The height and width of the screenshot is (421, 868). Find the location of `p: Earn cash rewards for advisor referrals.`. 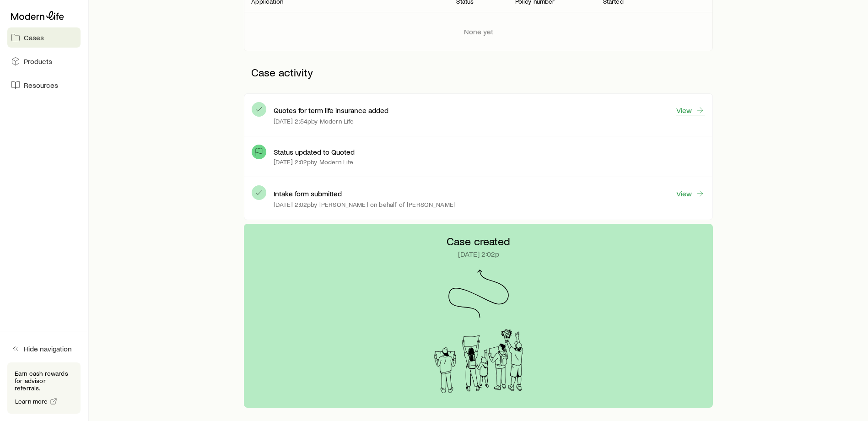

p: Earn cash rewards for advisor referrals. is located at coordinates (44, 381).